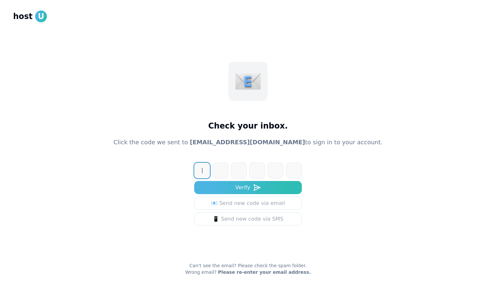 The width and height of the screenshot is (496, 281). I want to click on p: Click the code we sent to to sign in to your account., so click(248, 142).